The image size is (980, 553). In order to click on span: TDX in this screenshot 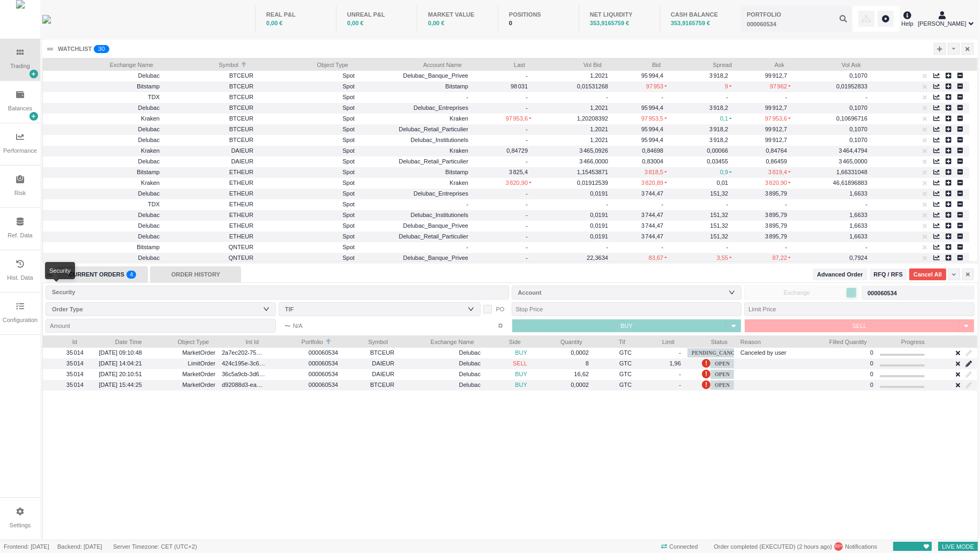, I will do `click(154, 97)`.